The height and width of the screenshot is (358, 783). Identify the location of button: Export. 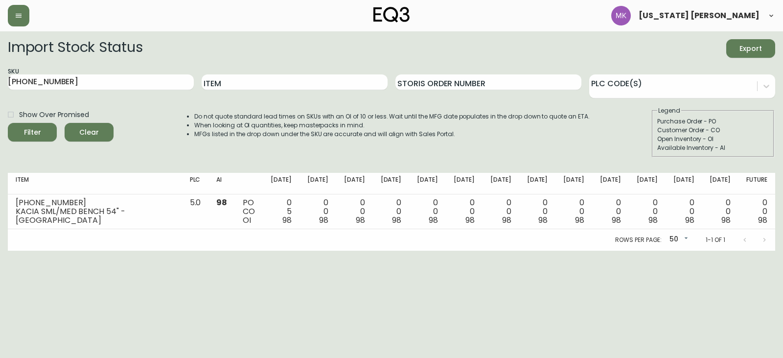
(751, 48).